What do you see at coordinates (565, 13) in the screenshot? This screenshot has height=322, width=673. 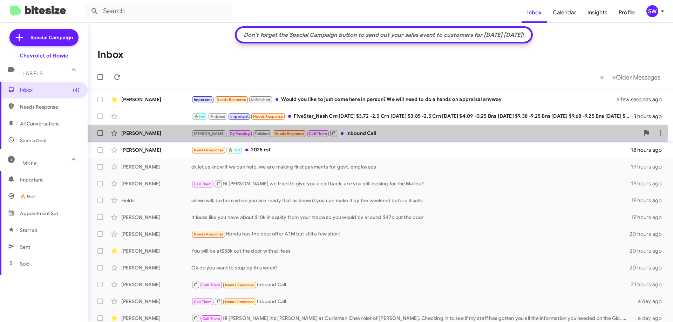 I see `span: Calendar` at bounding box center [565, 13].